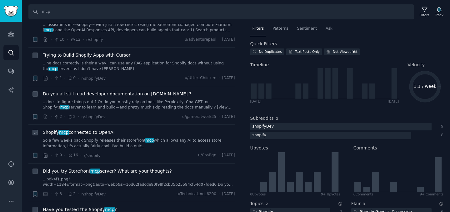  I want to click on div: 9+ Comments, so click(432, 194).